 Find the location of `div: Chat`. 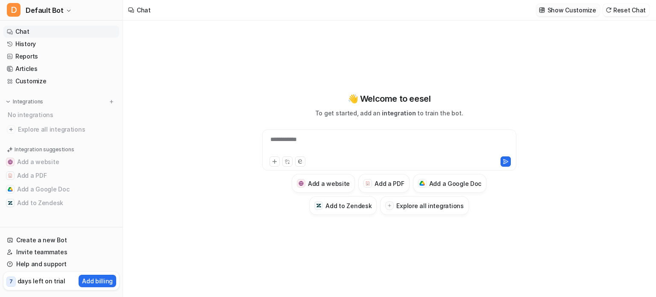

div: Chat is located at coordinates (144, 10).